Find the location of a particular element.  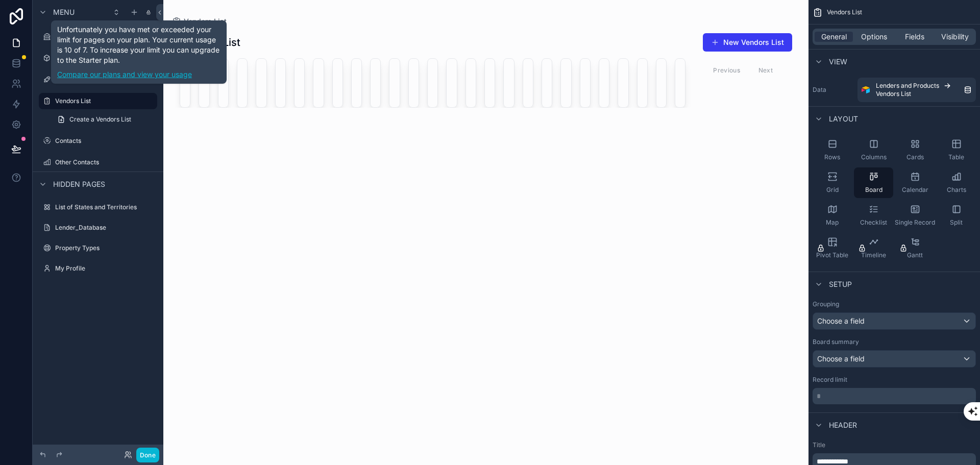

button: Single Record is located at coordinates (915, 215).